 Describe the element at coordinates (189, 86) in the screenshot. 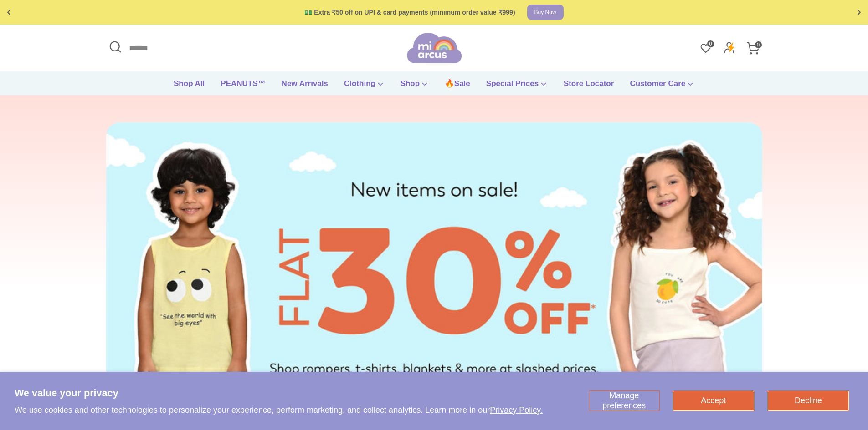

I see `a: Shop All` at that location.